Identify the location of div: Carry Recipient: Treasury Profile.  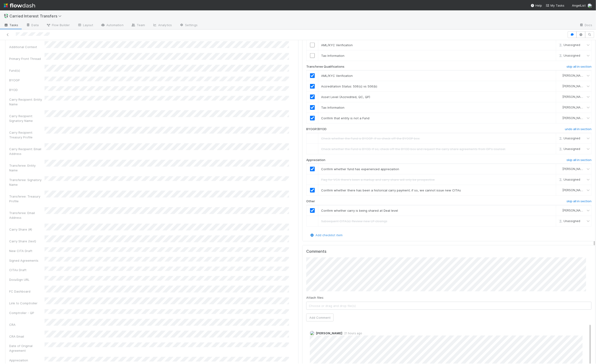
(27, 135).